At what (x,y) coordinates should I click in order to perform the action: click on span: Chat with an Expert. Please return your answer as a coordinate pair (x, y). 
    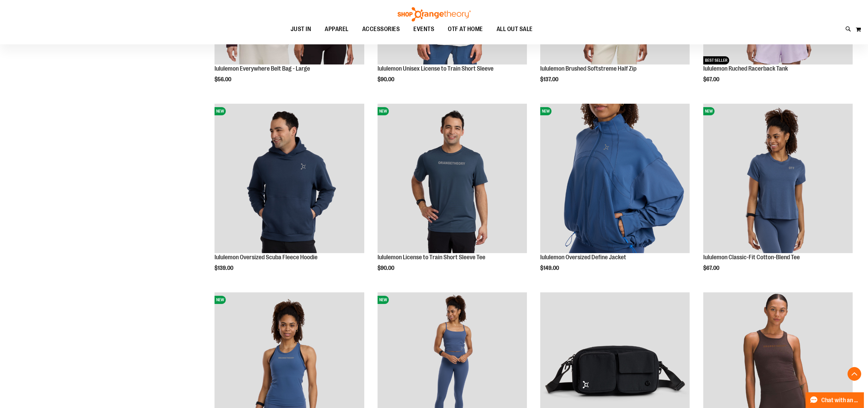
    Looking at the image, I should click on (841, 400).